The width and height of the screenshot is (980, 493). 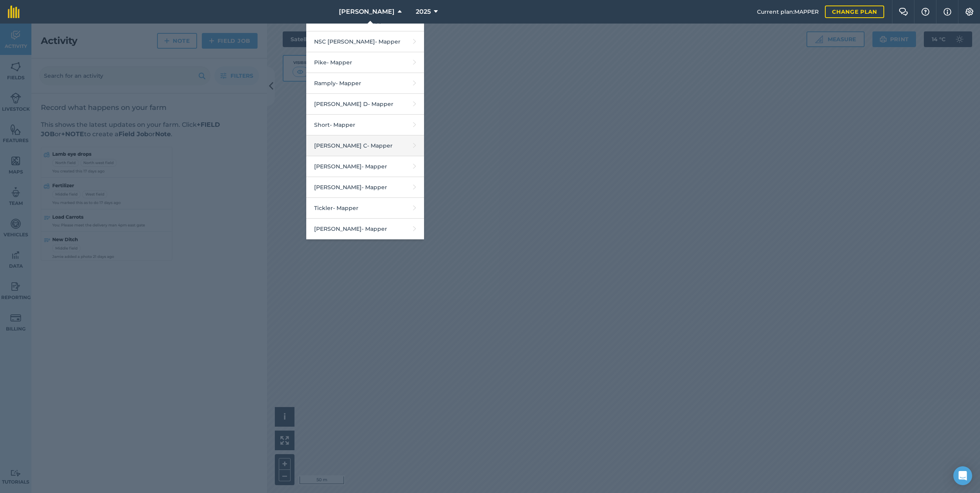 What do you see at coordinates (855, 12) in the screenshot?
I see `a: Change plan` at bounding box center [855, 12].